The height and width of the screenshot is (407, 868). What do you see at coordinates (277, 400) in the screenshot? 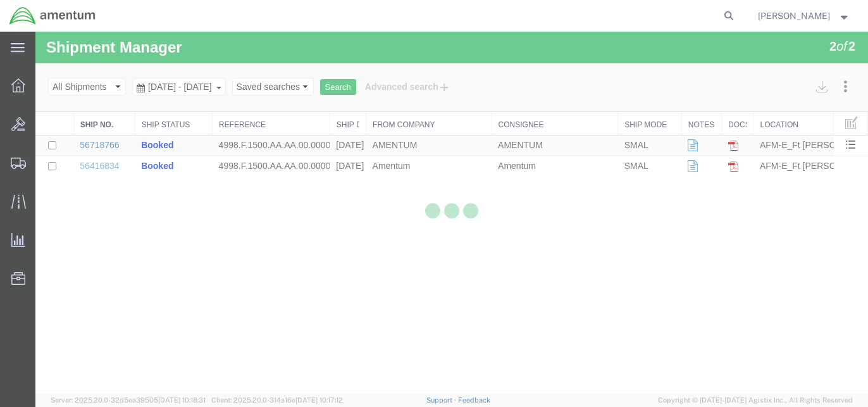
I see `span: Client: 2025.20.0-314a16e` at bounding box center [277, 400].